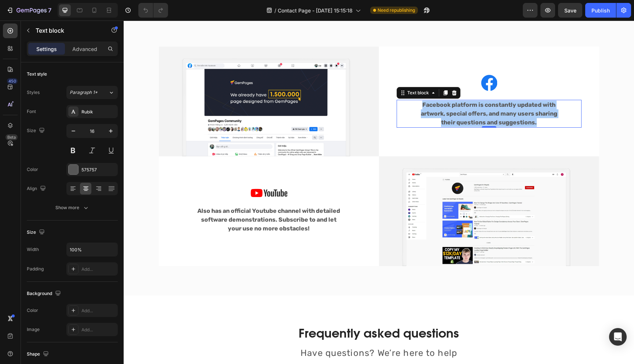 Image resolution: width=634 pixels, height=364 pixels. Describe the element at coordinates (145, 199) in the screenshot. I see `p: Also has an official Youtube channel with detailed software demonstrations. Subscribe to and let ...` at that location.